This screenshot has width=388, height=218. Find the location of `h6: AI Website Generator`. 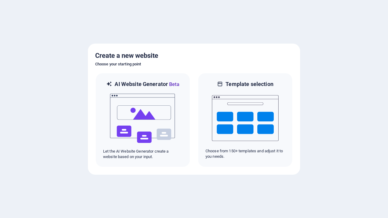

h6: AI Website Generator is located at coordinates (147, 84).